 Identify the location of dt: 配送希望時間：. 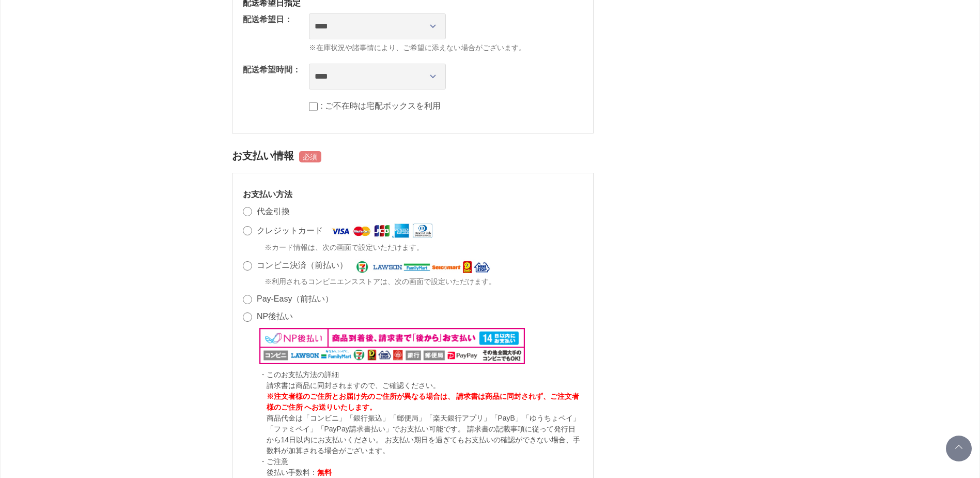
(272, 70).